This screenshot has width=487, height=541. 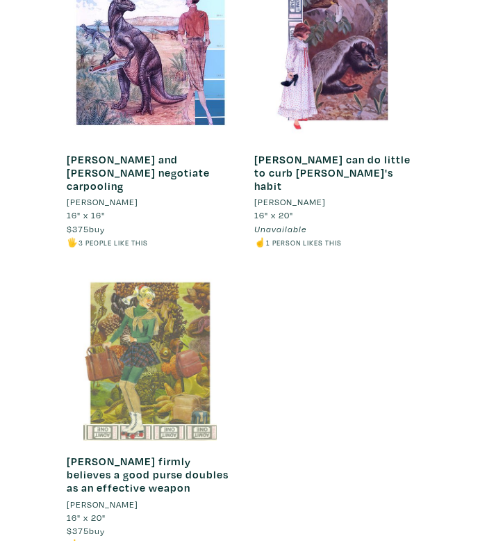 What do you see at coordinates (85, 215) in the screenshot?
I see `span: 16" x 16"` at bounding box center [85, 215].